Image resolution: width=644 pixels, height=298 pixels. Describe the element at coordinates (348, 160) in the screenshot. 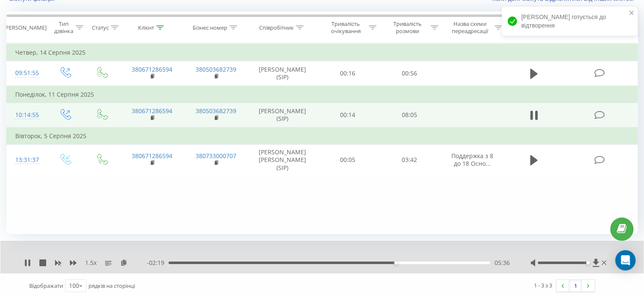

I see `td: 00:05` at that location.